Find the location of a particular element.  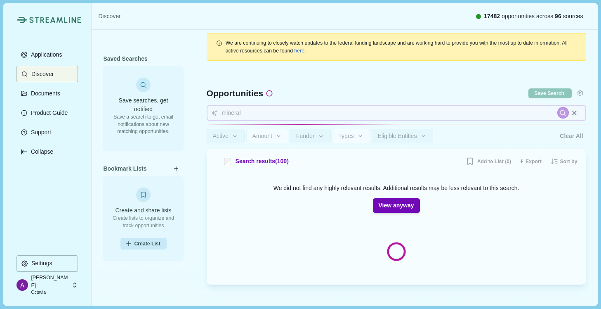

a: Documents is located at coordinates (47, 93).